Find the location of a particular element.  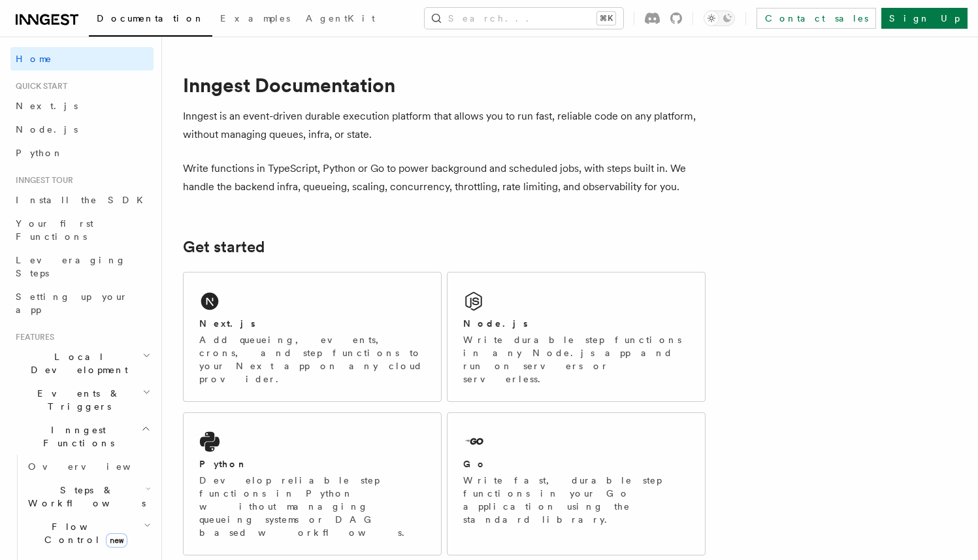

kbd: ⌘K is located at coordinates (607, 18).